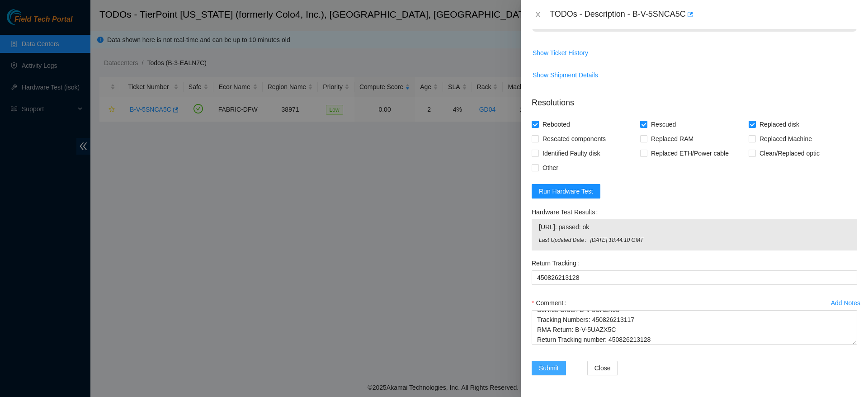  I want to click on p: Resolutions, so click(694, 99).